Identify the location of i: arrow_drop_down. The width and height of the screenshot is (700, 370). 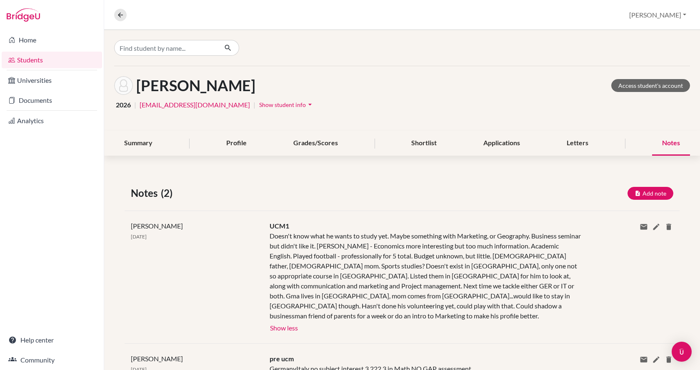
(310, 105).